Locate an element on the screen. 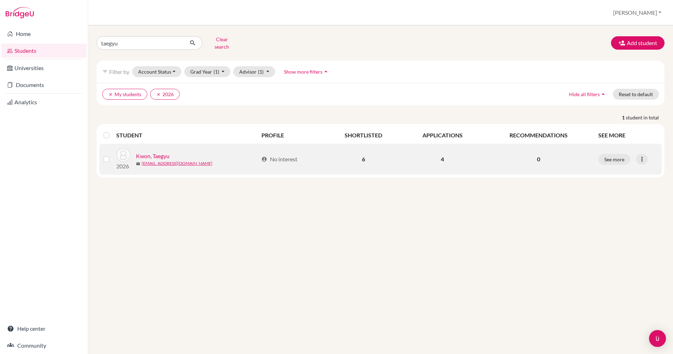 This screenshot has height=354, width=673. span: Show more filters is located at coordinates (303, 71).